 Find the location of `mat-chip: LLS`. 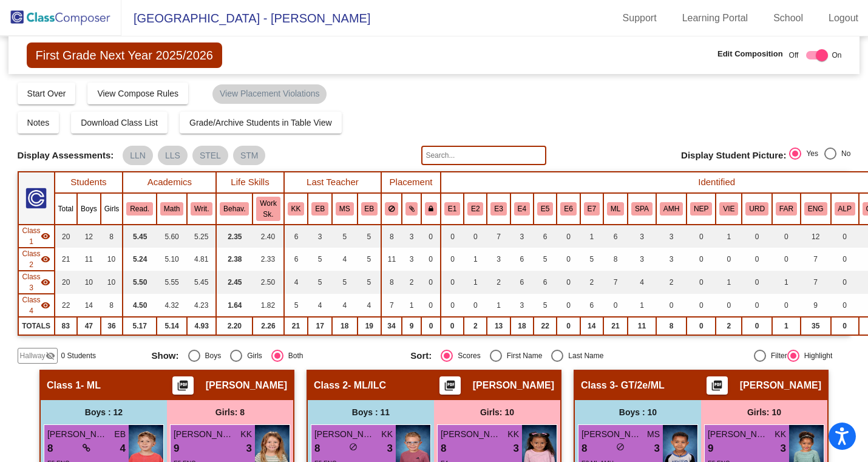

mat-chip: LLS is located at coordinates (172, 156).